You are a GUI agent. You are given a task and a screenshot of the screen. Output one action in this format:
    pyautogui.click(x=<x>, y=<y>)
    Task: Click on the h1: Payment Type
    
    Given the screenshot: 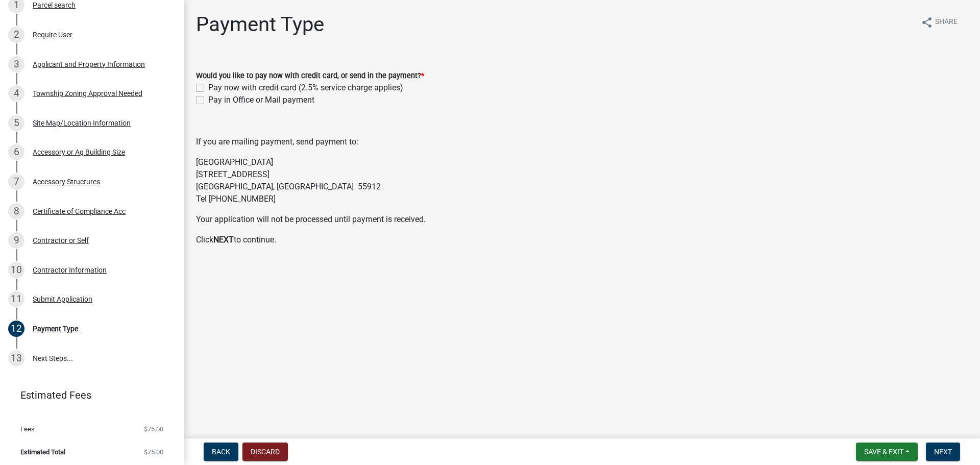 What is the action you would take?
    pyautogui.click(x=260, y=25)
    